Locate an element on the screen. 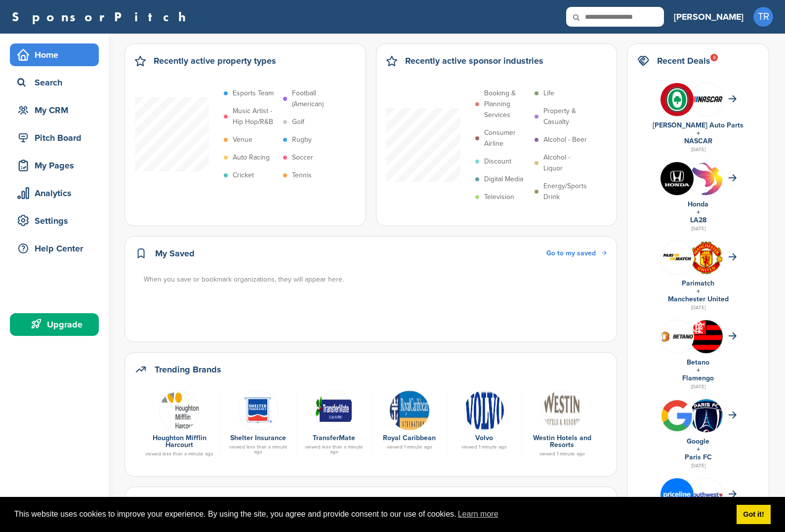  a: Flamengo is located at coordinates (698, 378).